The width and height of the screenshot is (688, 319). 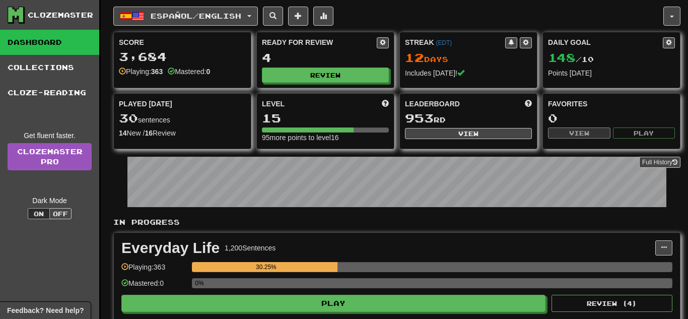 What do you see at coordinates (325, 138) in the screenshot?
I see `div: 95 more points to level 16` at bounding box center [325, 138].